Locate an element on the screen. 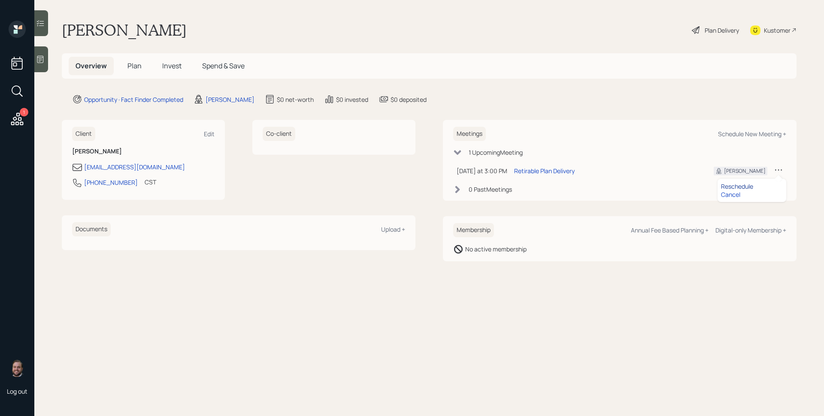 This screenshot has width=824, height=416. div: Digital-only Membership + is located at coordinates (751, 230).